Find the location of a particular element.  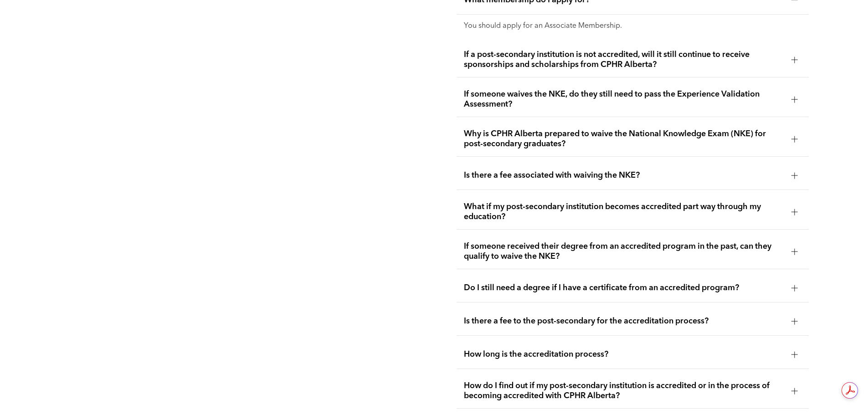

span: Why is CPHR Alberta prepared to waive the National Knowledge Exam (NKE) for post-secondary gradua... is located at coordinates (623, 139).